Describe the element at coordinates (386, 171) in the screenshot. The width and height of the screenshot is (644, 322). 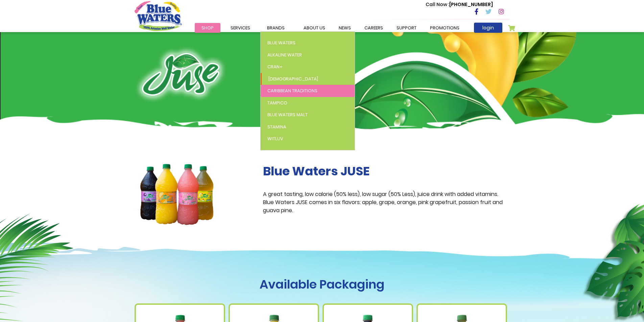
I see `h2: Blue Waters JUSE` at that location.